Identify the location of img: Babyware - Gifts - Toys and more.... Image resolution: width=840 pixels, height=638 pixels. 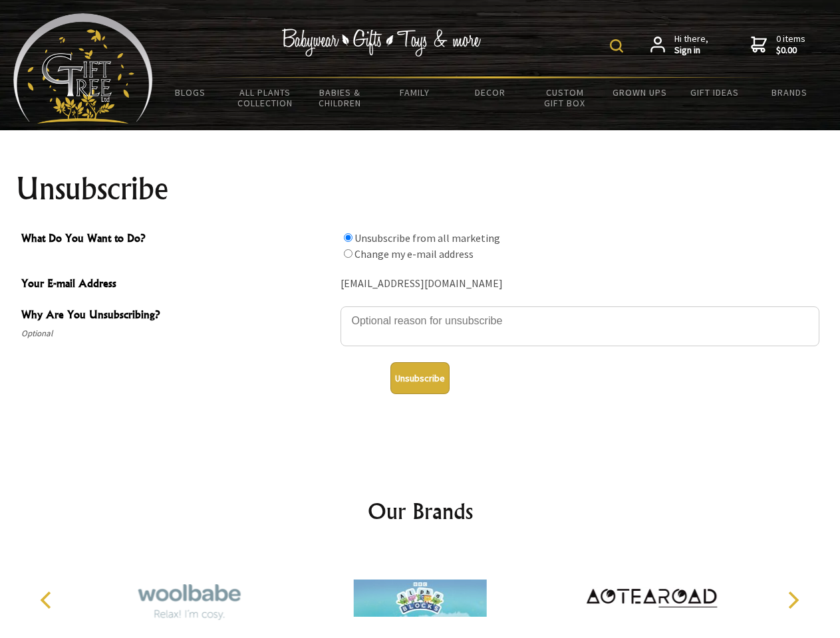
(84, 69).